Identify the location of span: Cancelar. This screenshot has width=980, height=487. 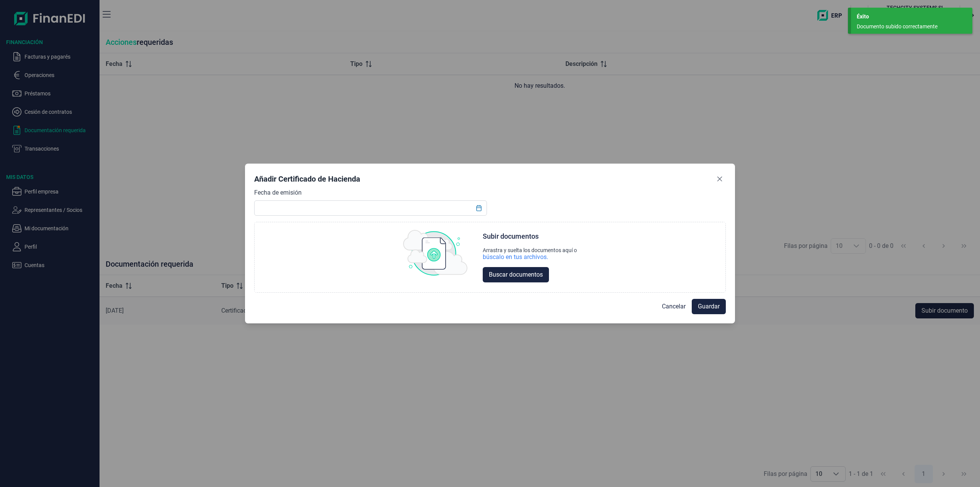
(674, 307).